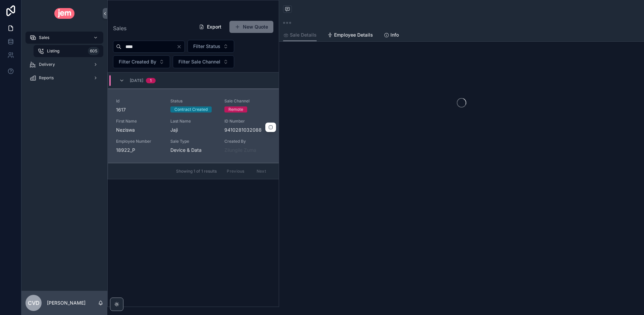  I want to click on a: Info, so click(391, 36).